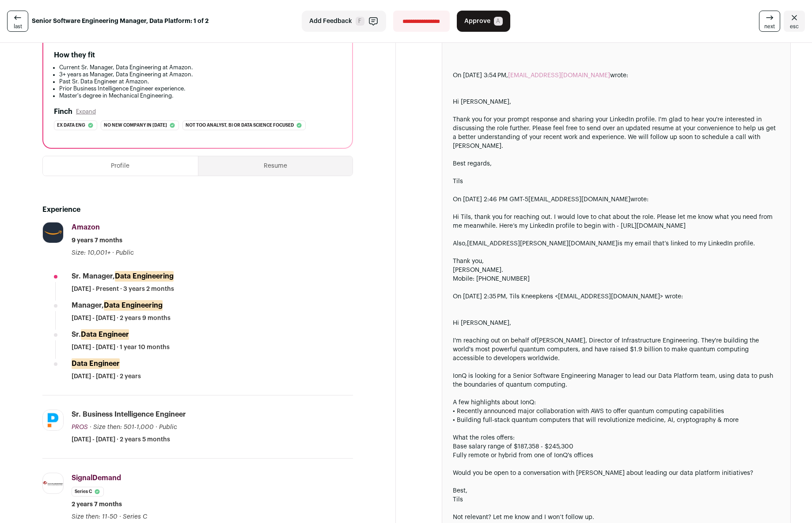  I want to click on span: esc, so click(794, 27).